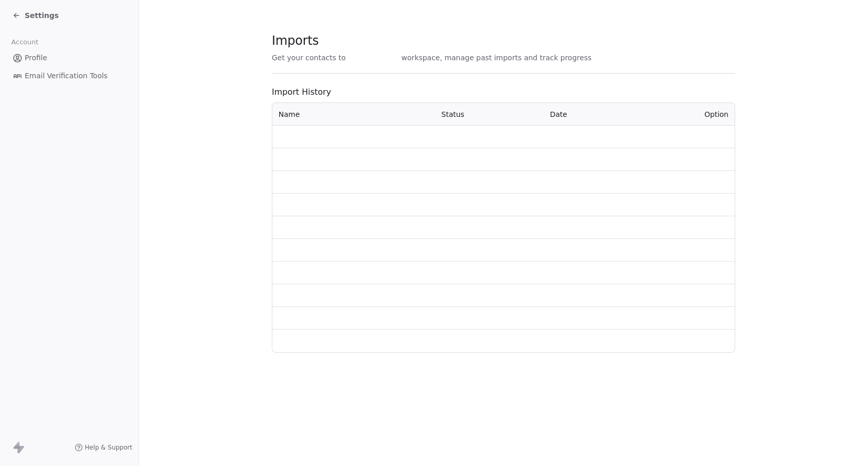 Image resolution: width=868 pixels, height=466 pixels. I want to click on span: workspace, manage past imports and track progress, so click(496, 58).